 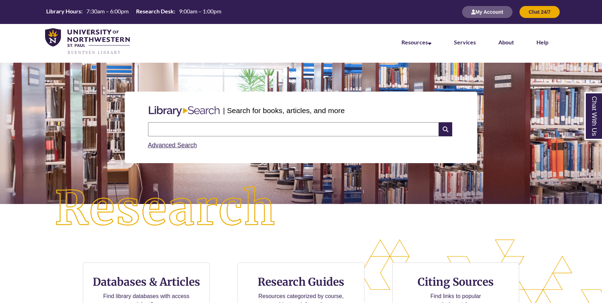 I want to click on a: Chat 24/7, so click(x=540, y=12).